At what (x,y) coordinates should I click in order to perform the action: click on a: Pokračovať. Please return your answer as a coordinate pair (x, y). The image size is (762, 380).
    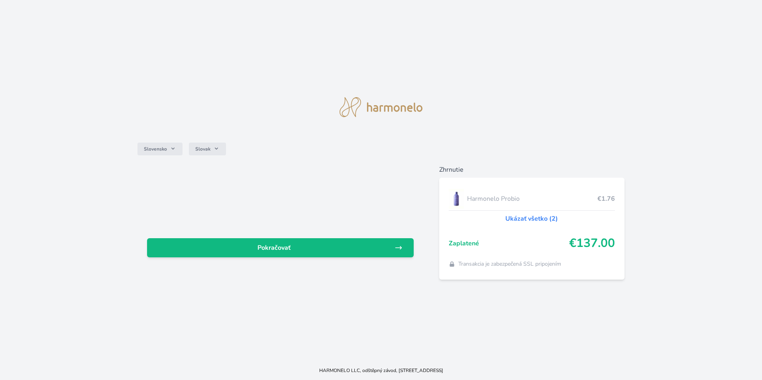
    Looking at the image, I should click on (280, 248).